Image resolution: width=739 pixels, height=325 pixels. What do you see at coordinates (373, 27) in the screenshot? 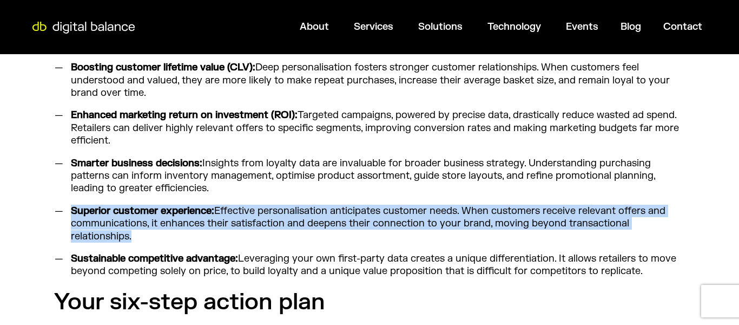
I see `a: Services` at bounding box center [373, 27].